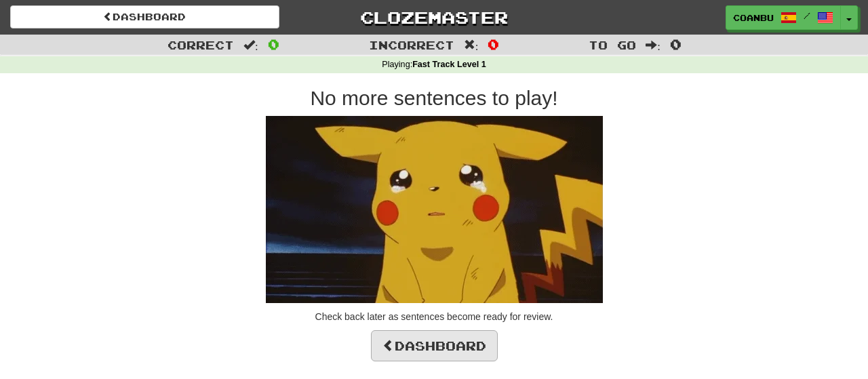  I want to click on a: coanbu /, so click(783, 18).